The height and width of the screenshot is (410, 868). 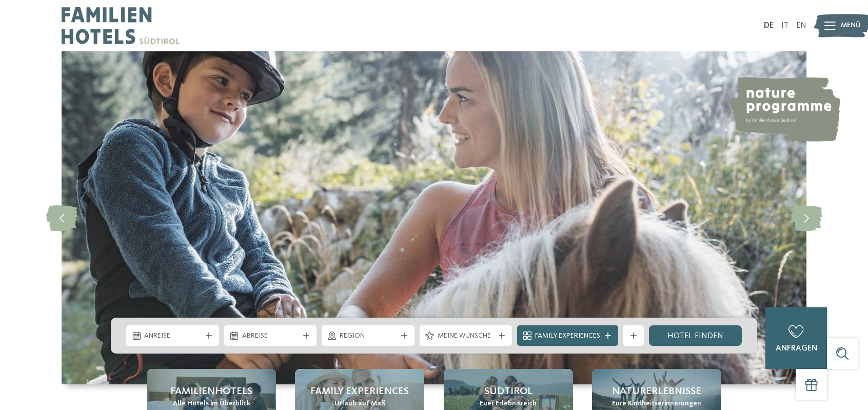 I want to click on span: Südtirol, so click(x=508, y=391).